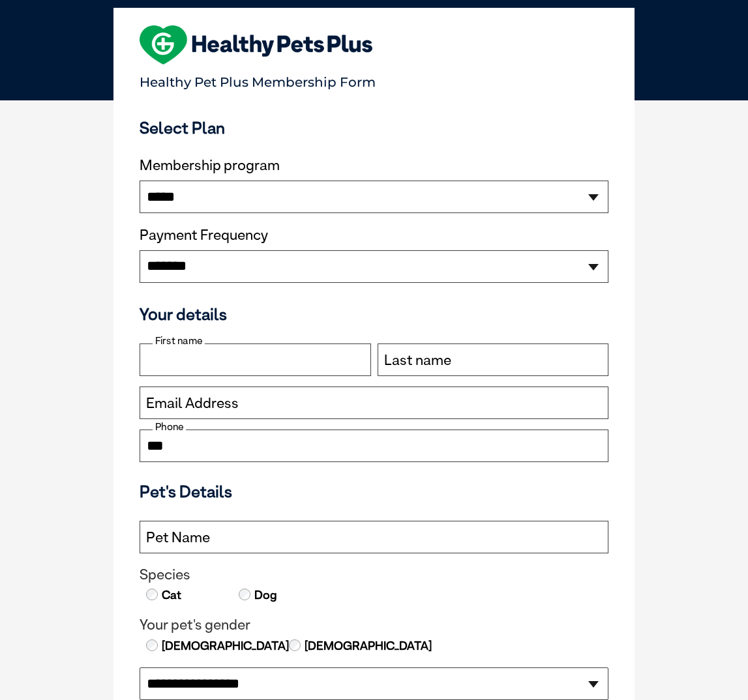 This screenshot has width=748, height=700. Describe the element at coordinates (193, 404) in the screenshot. I see `label: Email Address` at that location.